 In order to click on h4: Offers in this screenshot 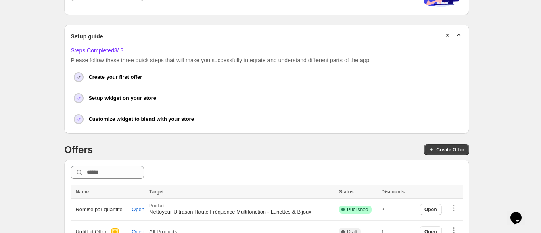, I will do `click(78, 150)`.